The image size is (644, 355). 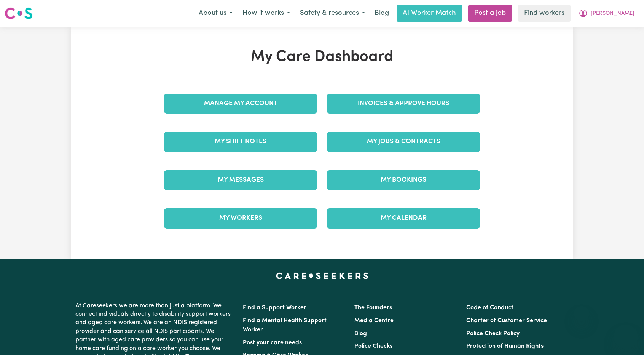 I want to click on a: Post your care needs, so click(x=272, y=343).